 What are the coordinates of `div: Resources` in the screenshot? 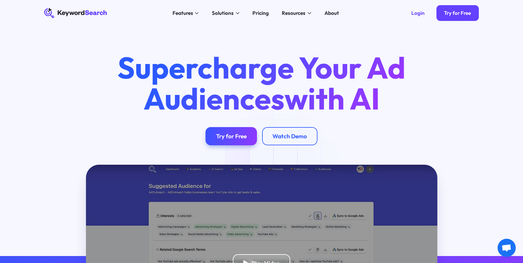 It's located at (294, 13).